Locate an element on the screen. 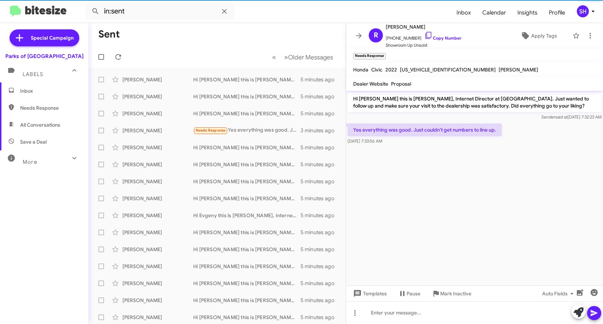 This screenshot has height=324, width=603. button: Auto Fields is located at coordinates (559, 294).